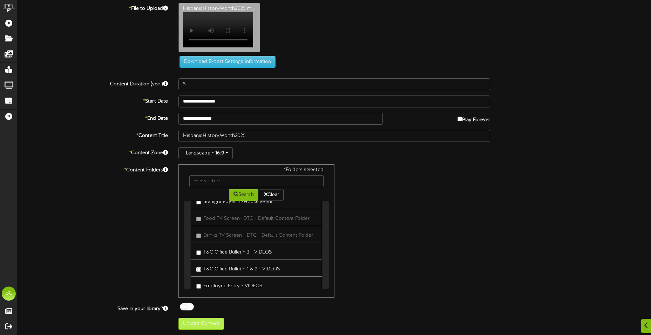 The height and width of the screenshot is (335, 651). Describe the element at coordinates (93, 83) in the screenshot. I see `label: Content Duration (sec.)` at that location.